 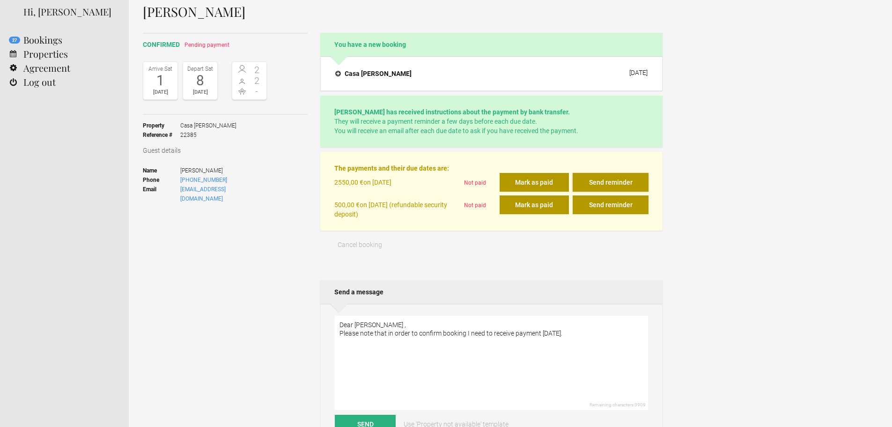 I want to click on span: Pending payment, so click(x=207, y=45).